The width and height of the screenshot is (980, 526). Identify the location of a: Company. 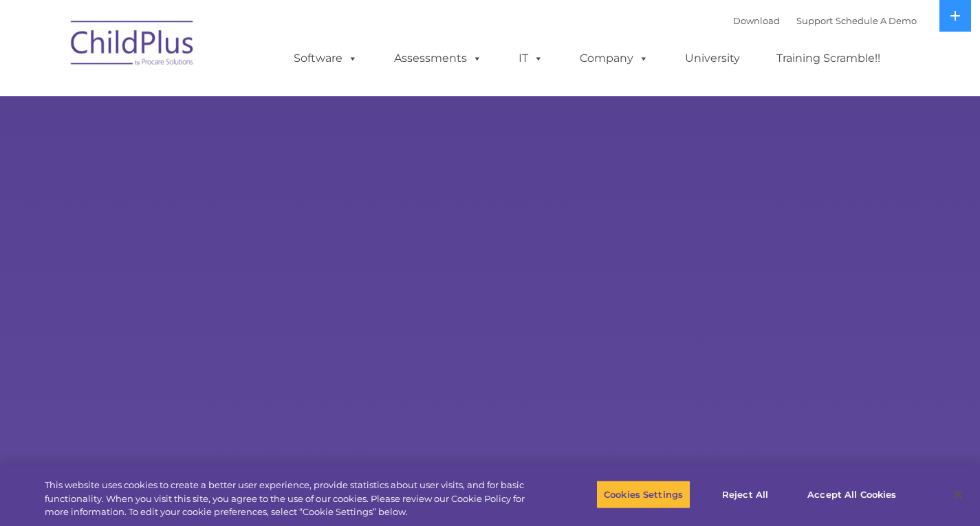
(614, 59).